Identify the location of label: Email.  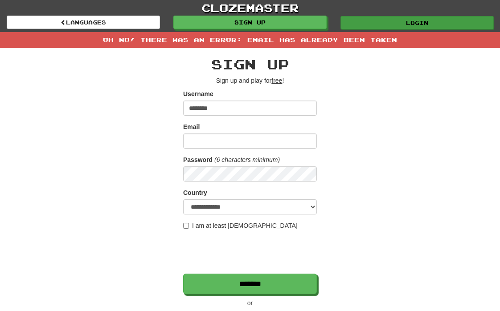
(191, 127).